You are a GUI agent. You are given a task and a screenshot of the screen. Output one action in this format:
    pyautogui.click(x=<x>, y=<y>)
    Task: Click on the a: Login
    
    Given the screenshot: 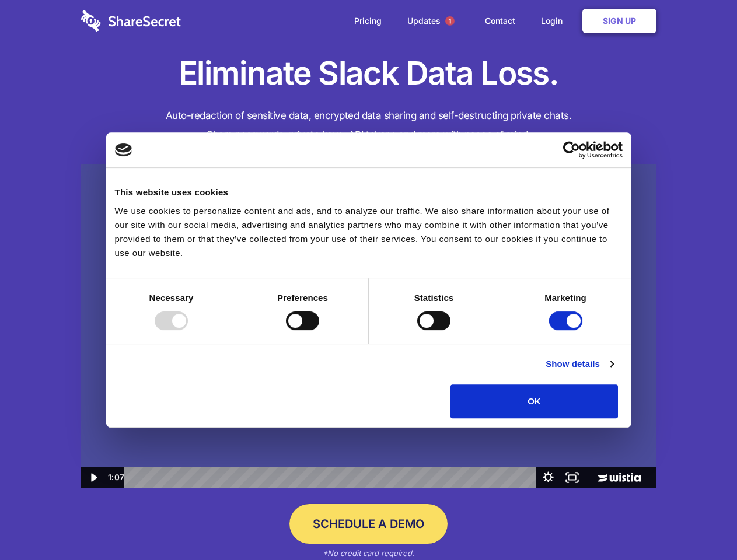 What is the action you would take?
    pyautogui.click(x=555, y=21)
    